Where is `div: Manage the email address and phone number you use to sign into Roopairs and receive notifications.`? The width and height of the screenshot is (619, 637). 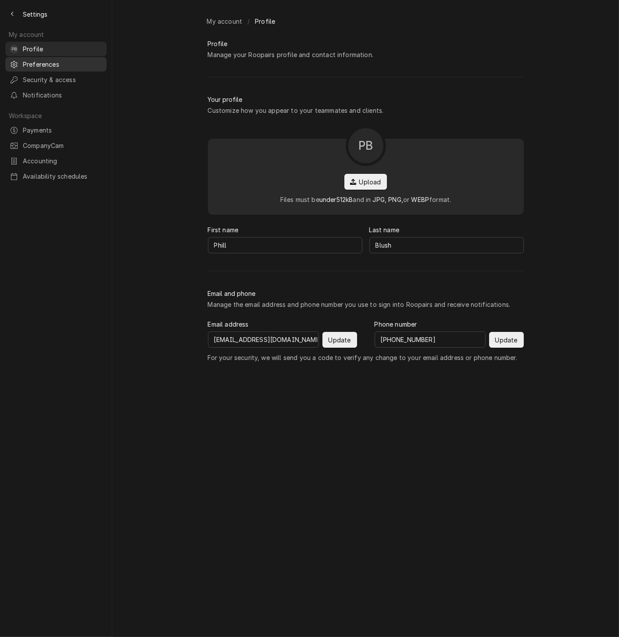
div: Manage the email address and phone number you use to sign into Roopairs and receive notifications. is located at coordinates (359, 304).